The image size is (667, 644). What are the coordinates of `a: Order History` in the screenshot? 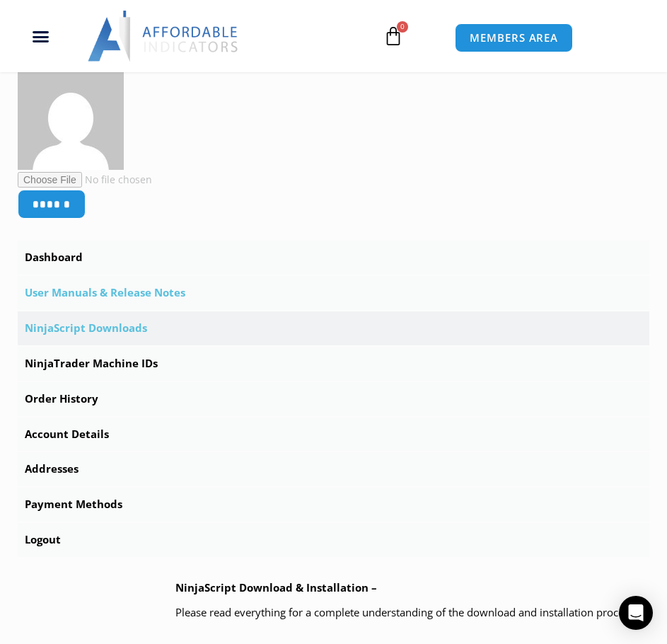 It's located at (334, 399).